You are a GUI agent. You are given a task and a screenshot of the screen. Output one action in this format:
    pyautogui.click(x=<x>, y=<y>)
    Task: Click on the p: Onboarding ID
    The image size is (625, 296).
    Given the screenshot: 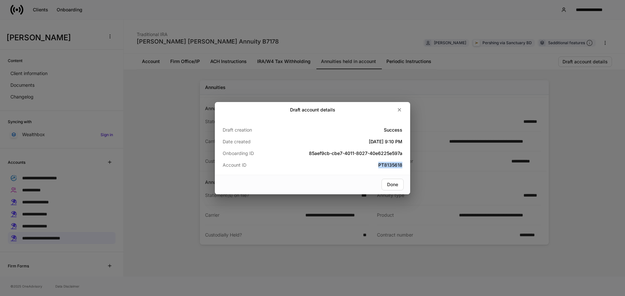 What is the action you would take?
    pyautogui.click(x=253, y=154)
    